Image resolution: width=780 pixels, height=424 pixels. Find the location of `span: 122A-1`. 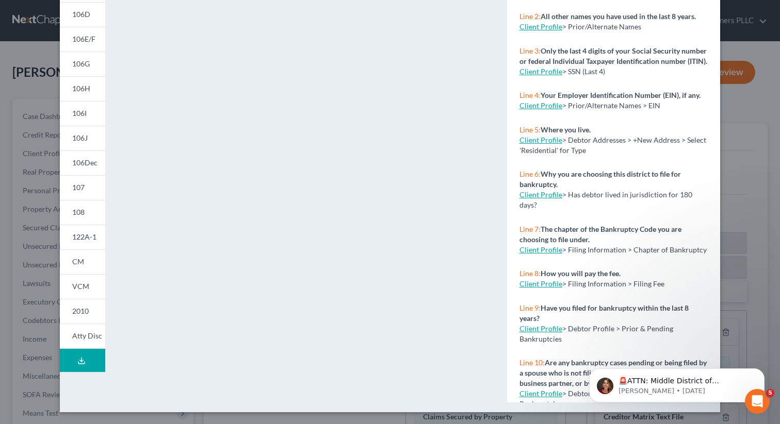

span: 122A-1 is located at coordinates (84, 237).